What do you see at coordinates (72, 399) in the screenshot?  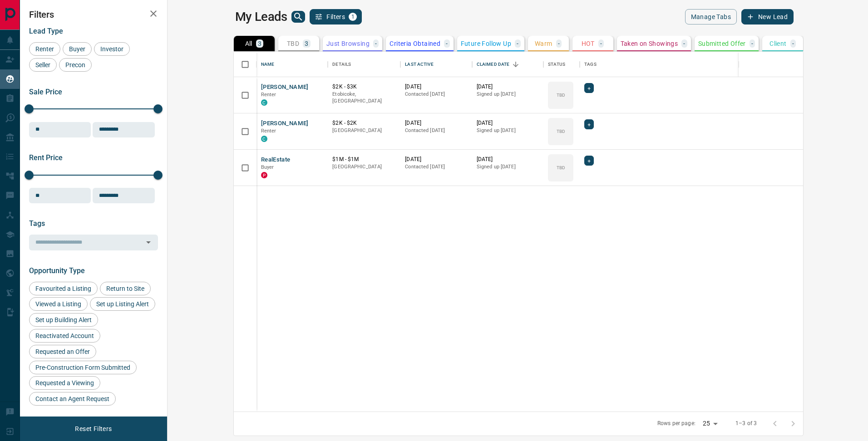 I see `span: Contact an Agent Request` at bounding box center [72, 399].